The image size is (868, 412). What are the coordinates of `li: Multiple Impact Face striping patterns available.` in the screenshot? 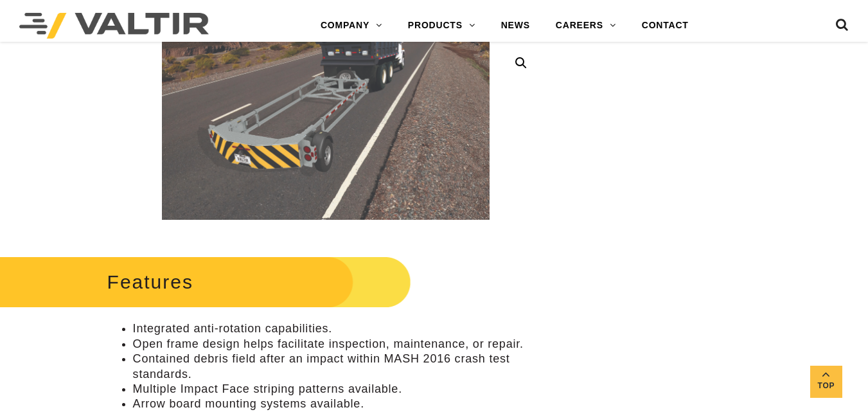 It's located at (339, 389).